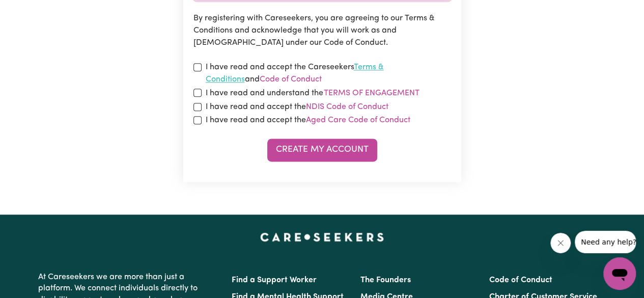  What do you see at coordinates (386, 280) in the screenshot?
I see `a: The Founders` at bounding box center [386, 280].